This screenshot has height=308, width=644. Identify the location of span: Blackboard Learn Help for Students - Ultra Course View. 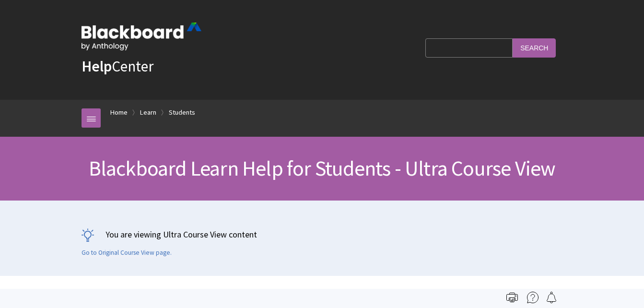
(322, 168).